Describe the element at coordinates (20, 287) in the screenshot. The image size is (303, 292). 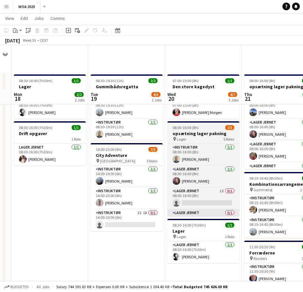
I see `span: Budgeted` at that location.